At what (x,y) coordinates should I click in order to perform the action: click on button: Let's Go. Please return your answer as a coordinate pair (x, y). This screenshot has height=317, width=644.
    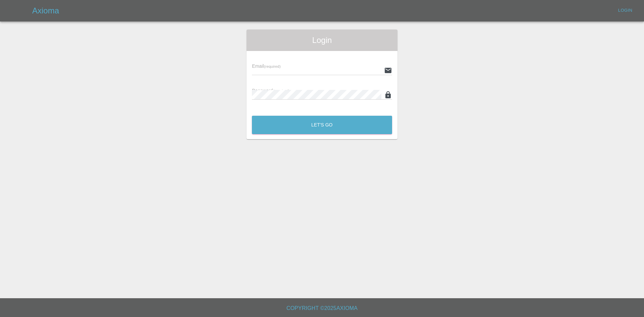
    Looking at the image, I should click on (322, 125).